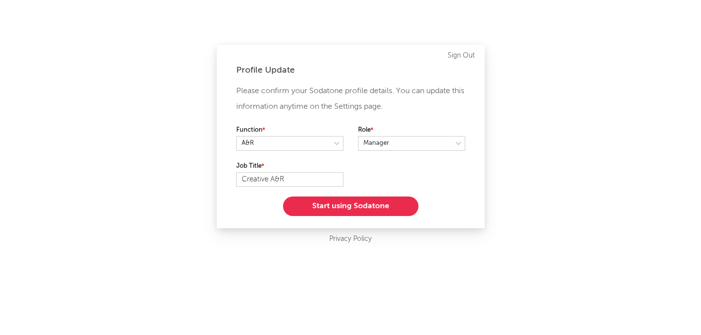  I want to click on a: Privacy Policy, so click(350, 239).